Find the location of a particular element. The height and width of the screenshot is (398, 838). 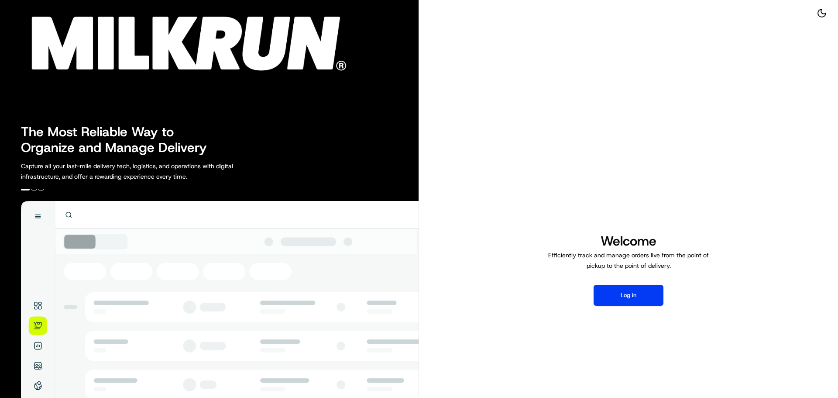

img: Company Logo is located at coordinates (181, 40).